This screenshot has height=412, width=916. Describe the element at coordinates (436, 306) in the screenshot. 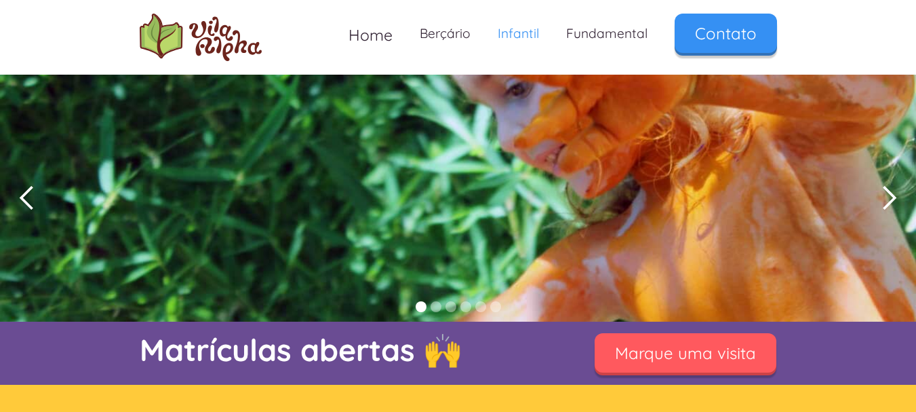

I see `div: Show slide 2 of 6` at that location.